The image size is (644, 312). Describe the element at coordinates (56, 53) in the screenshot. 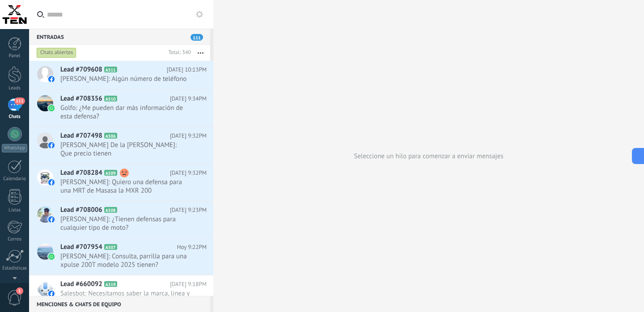

I see `div: Chats abiertos` at that location.